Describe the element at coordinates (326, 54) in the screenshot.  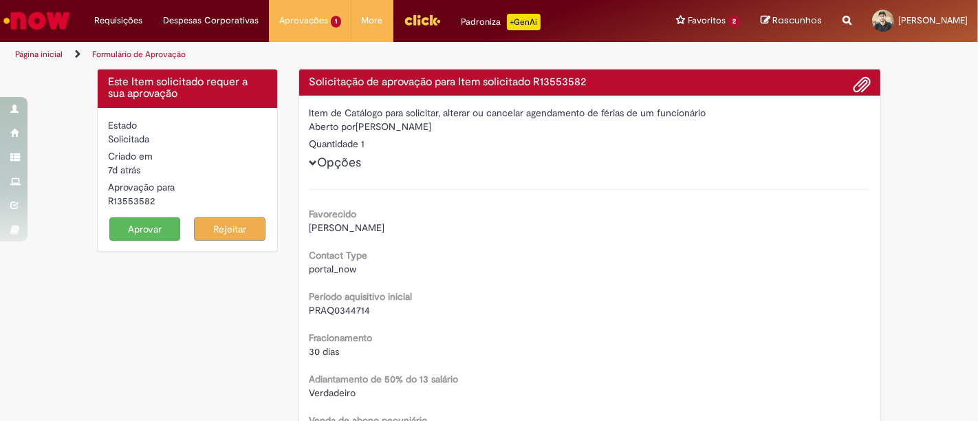
I see `ul: Trilhas de página` at that location.